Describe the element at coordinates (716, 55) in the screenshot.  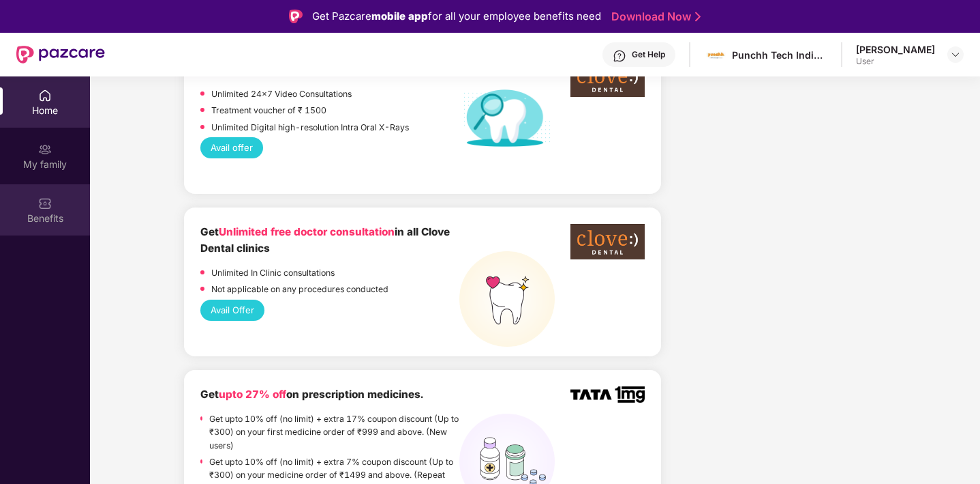
I see `img: images.jpg` at that location.